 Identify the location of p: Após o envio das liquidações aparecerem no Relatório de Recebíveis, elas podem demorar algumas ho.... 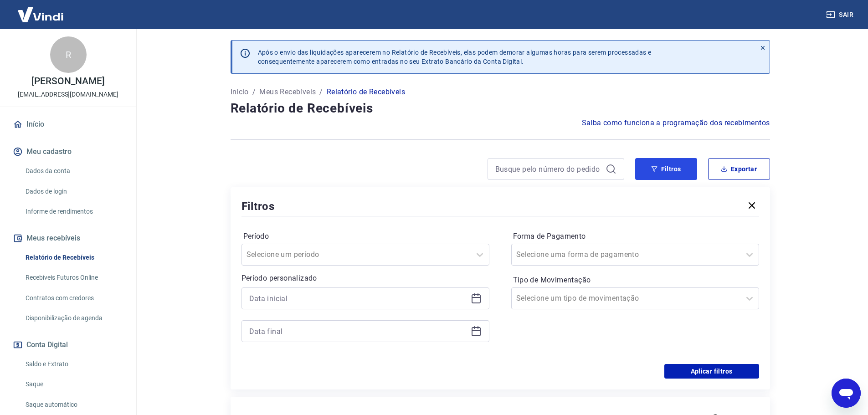
(455, 57).